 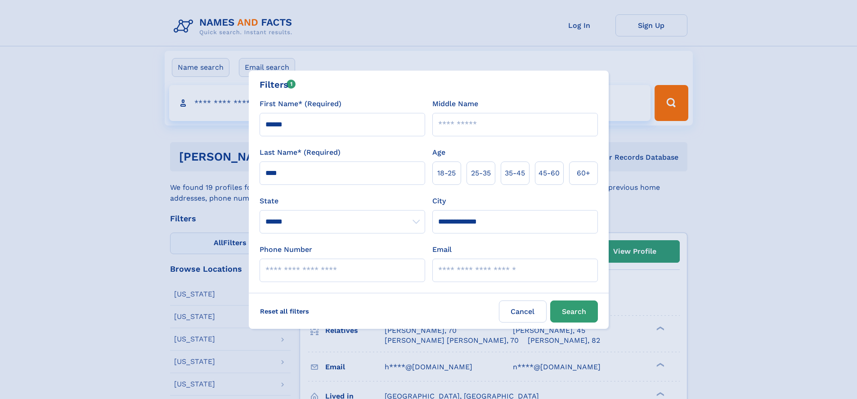 I want to click on span: 18‑25, so click(x=446, y=173).